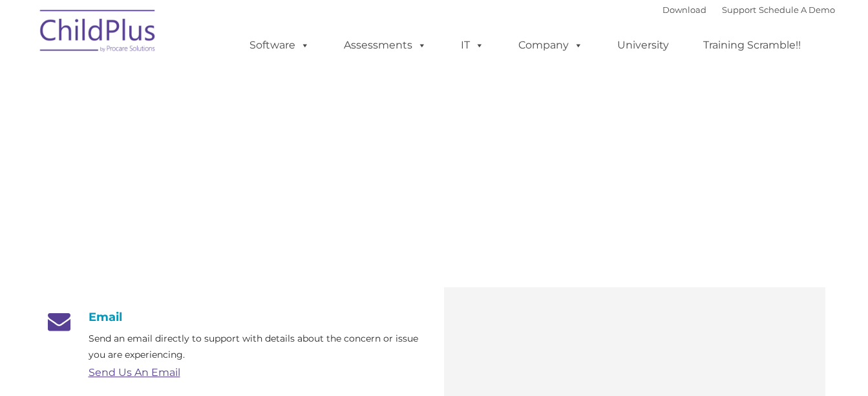 The image size is (868, 396). I want to click on a: Company, so click(551, 45).